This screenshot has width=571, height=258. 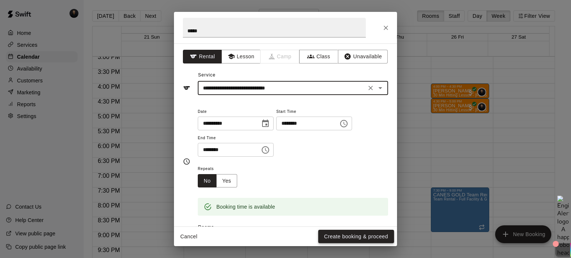 I want to click on span: Start Time, so click(x=314, y=112).